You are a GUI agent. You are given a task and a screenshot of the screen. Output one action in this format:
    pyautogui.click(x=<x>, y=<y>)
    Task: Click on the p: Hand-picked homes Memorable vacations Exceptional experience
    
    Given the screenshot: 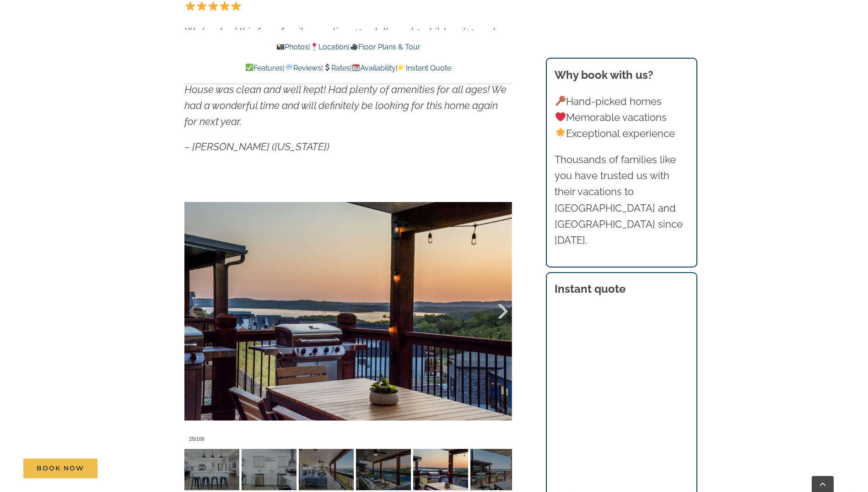 What is the action you would take?
    pyautogui.click(x=622, y=118)
    